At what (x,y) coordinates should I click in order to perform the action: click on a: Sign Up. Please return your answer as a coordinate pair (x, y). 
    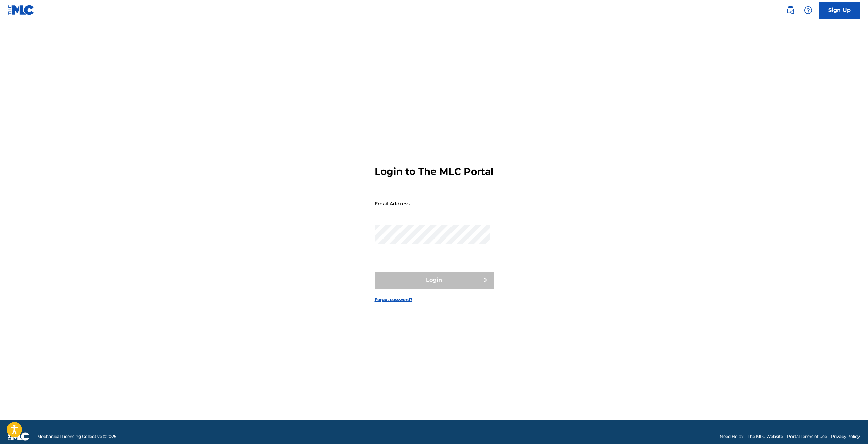
    Looking at the image, I should click on (840, 10).